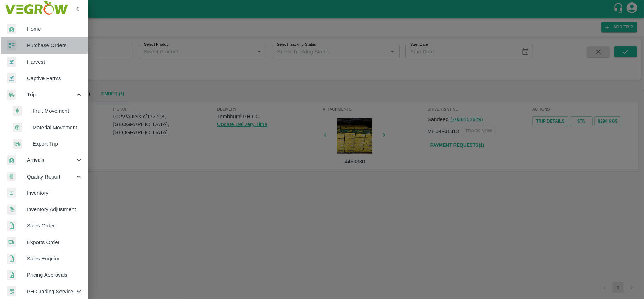 This screenshot has height=299, width=644. I want to click on span: Purchase Orders, so click(55, 45).